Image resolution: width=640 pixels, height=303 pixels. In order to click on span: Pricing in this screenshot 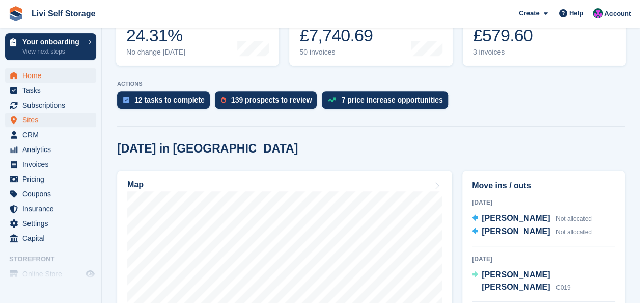, I will do `click(53, 179)`.